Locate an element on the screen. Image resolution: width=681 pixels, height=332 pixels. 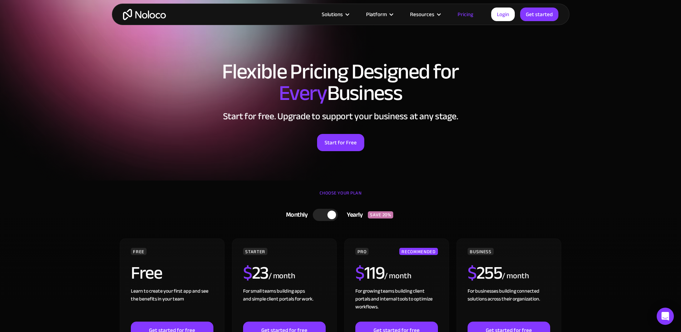
h1: Flexible Pricing Designed for Business is located at coordinates (341, 82).